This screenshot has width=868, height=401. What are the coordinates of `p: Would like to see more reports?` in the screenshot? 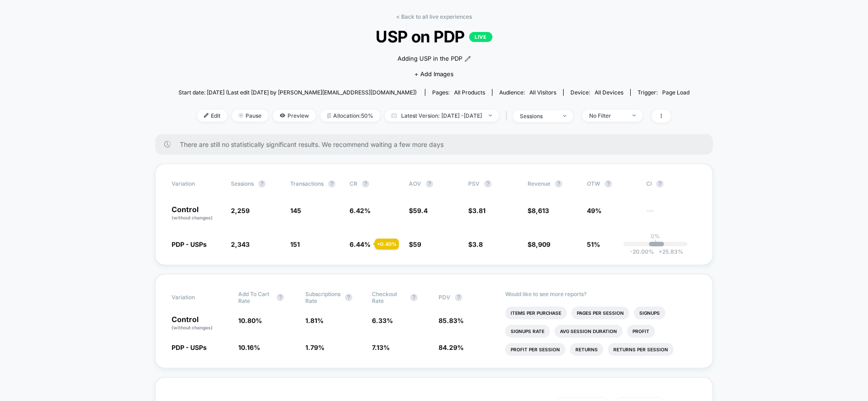 It's located at (601, 293).